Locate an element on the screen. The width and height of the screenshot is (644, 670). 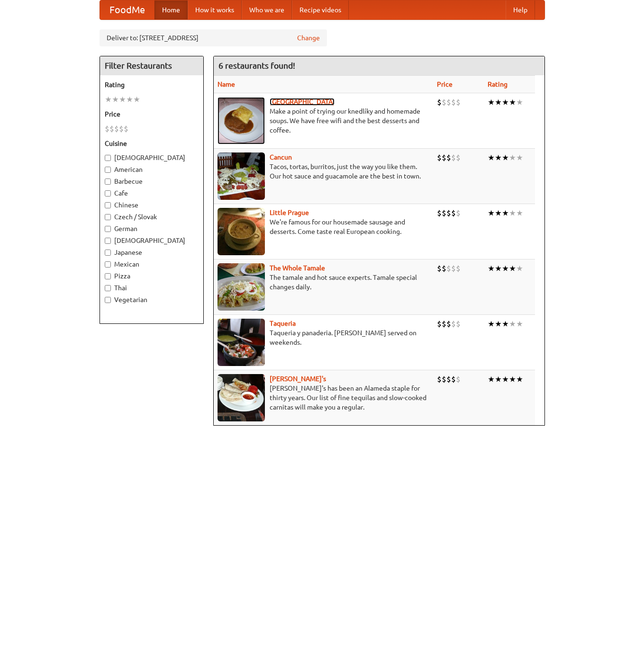
label: Pizza is located at coordinates (151, 276).